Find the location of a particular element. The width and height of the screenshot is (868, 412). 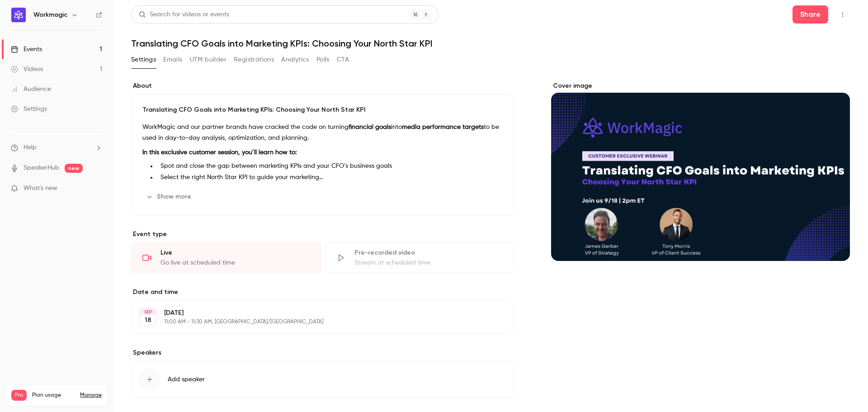

button: Settings is located at coordinates (144, 60).